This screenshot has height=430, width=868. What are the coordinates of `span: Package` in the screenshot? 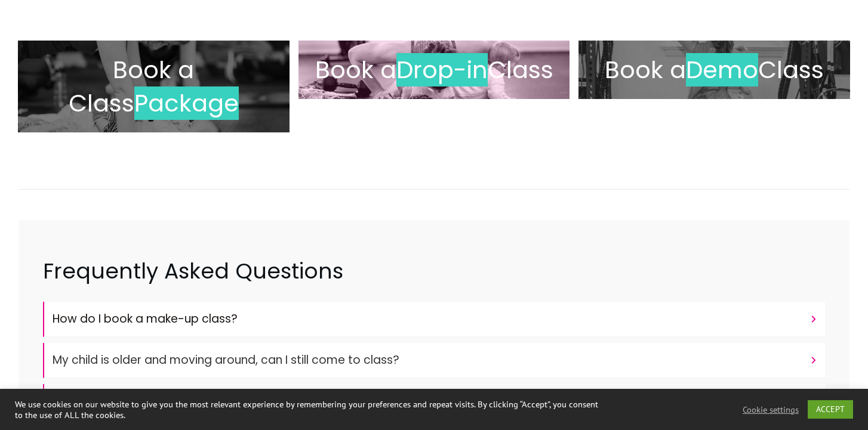 It's located at (186, 103).